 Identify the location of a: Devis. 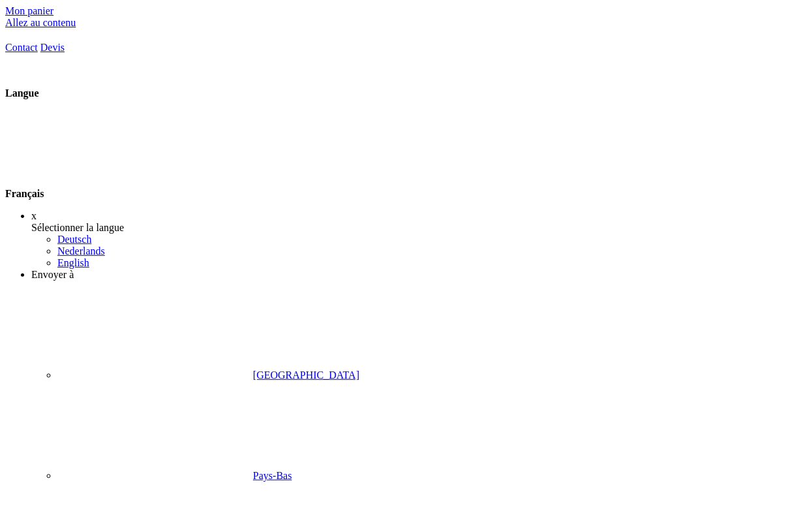
(52, 47).